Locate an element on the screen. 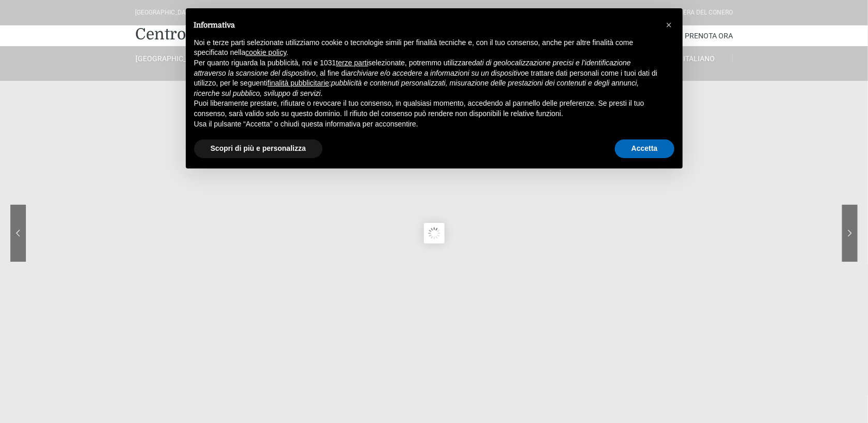  button: finalità pubblicitarie is located at coordinates (298, 83).